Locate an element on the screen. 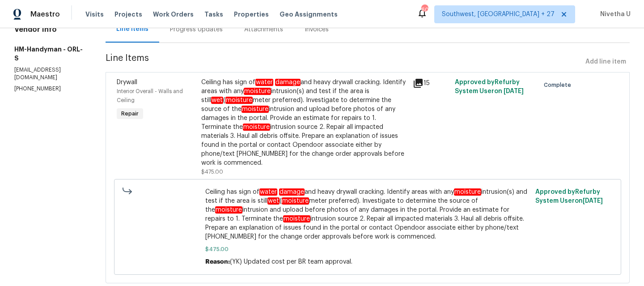 The height and width of the screenshot is (286, 644). span: Visits is located at coordinates (95, 14).